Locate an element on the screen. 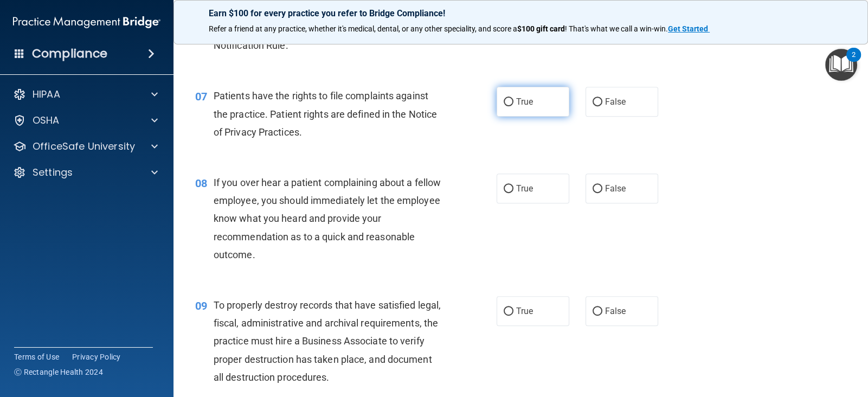 The image size is (868, 397). a: OSHA is located at coordinates (85, 120).